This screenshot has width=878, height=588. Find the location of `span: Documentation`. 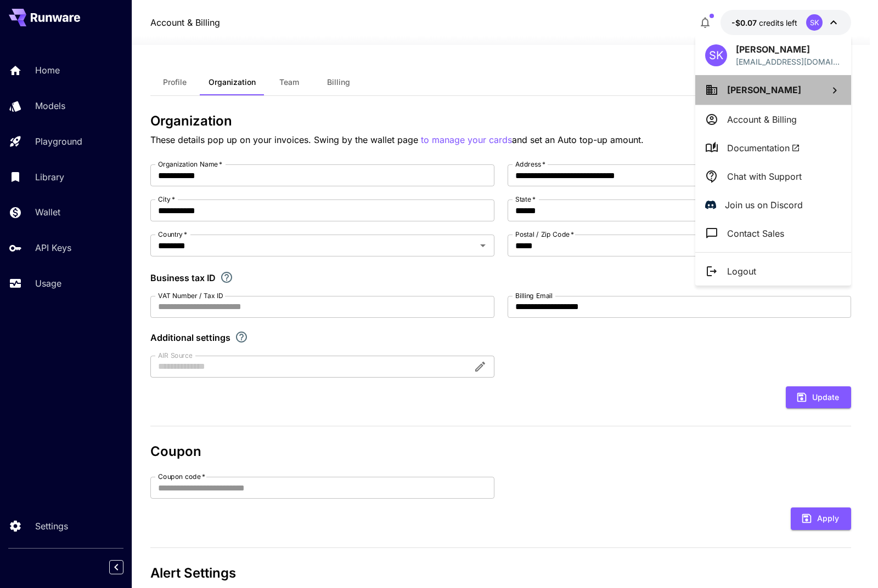

span: Documentation is located at coordinates (763, 148).